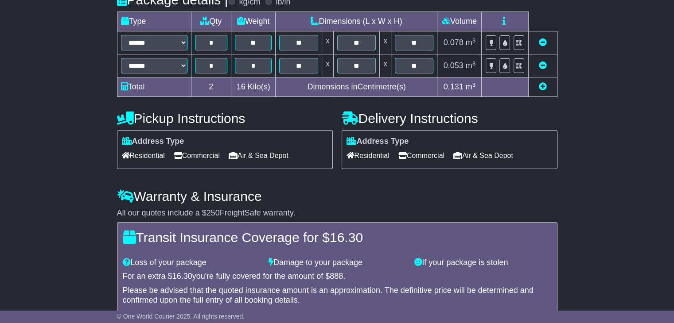  I want to click on span: 16, so click(241, 87).